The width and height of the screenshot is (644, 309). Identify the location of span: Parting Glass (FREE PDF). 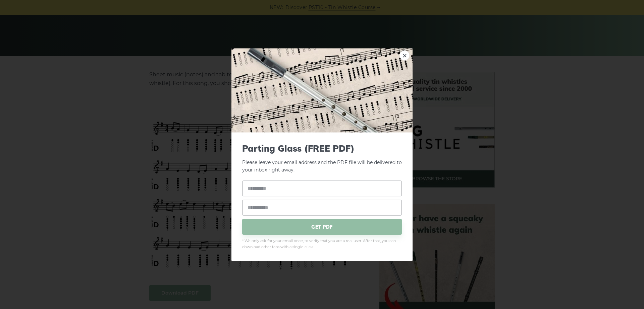
(322, 148).